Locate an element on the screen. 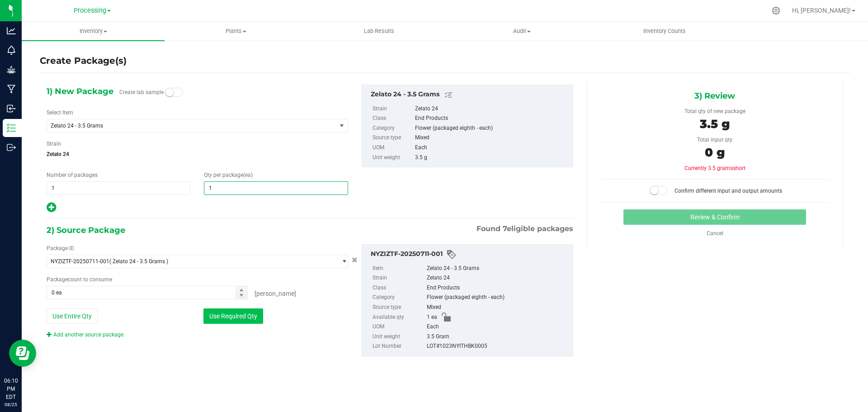  a: Inventory Counts is located at coordinates (665, 31).